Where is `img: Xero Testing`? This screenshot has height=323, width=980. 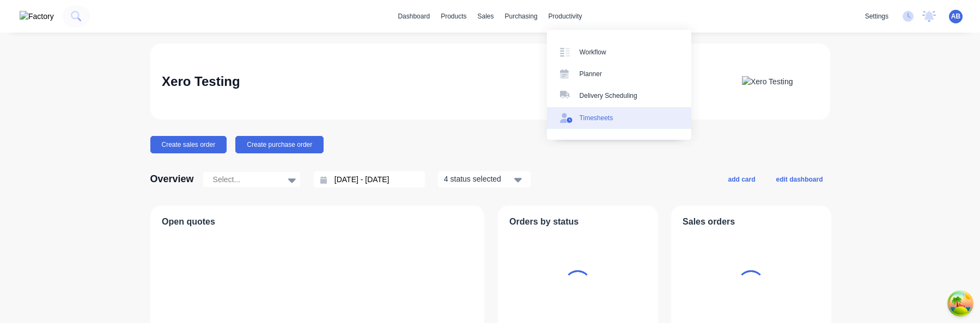 img: Xero Testing is located at coordinates (768, 82).